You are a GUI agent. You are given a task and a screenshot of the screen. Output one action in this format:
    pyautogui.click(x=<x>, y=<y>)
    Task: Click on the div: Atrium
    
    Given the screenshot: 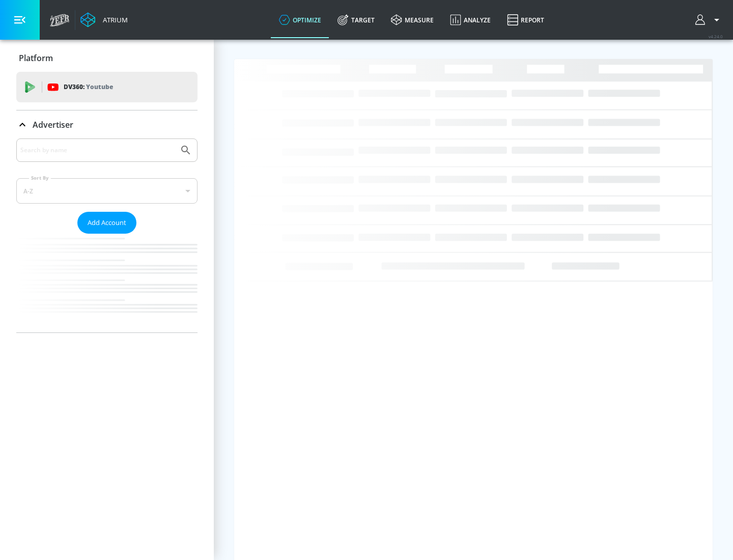 What is the action you would take?
    pyautogui.click(x=113, y=19)
    